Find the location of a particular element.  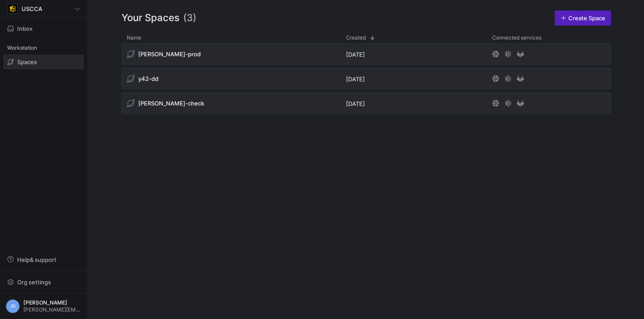

button: Org settings is located at coordinates (44, 282).